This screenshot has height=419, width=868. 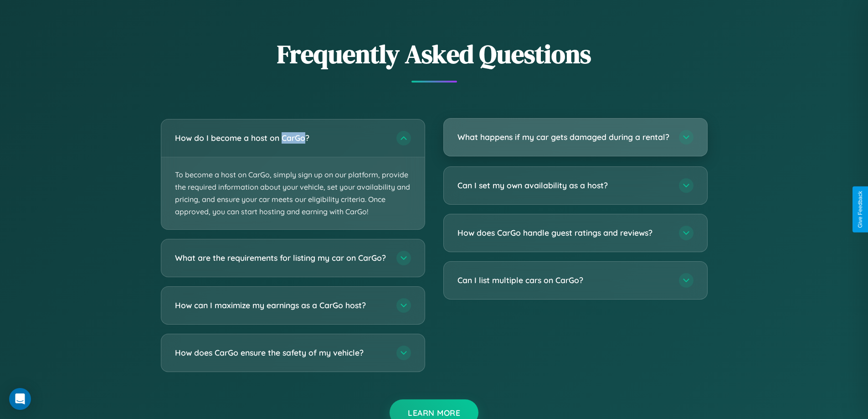 I want to click on h3: How does CarGo ensure the safety of my vehicle?, so click(x=281, y=353).